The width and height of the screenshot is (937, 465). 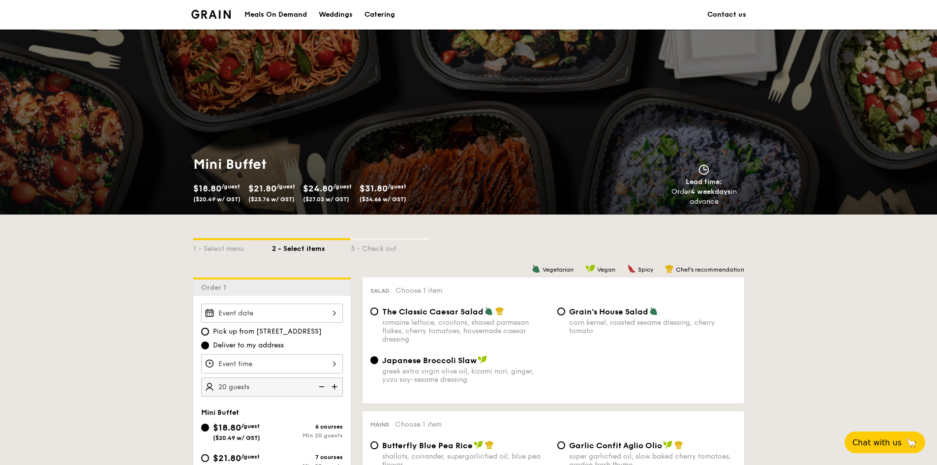 I want to click on input: $21.80/guest($23.76 w/ GST)7 coursesMin 20 guests, so click(x=205, y=458).